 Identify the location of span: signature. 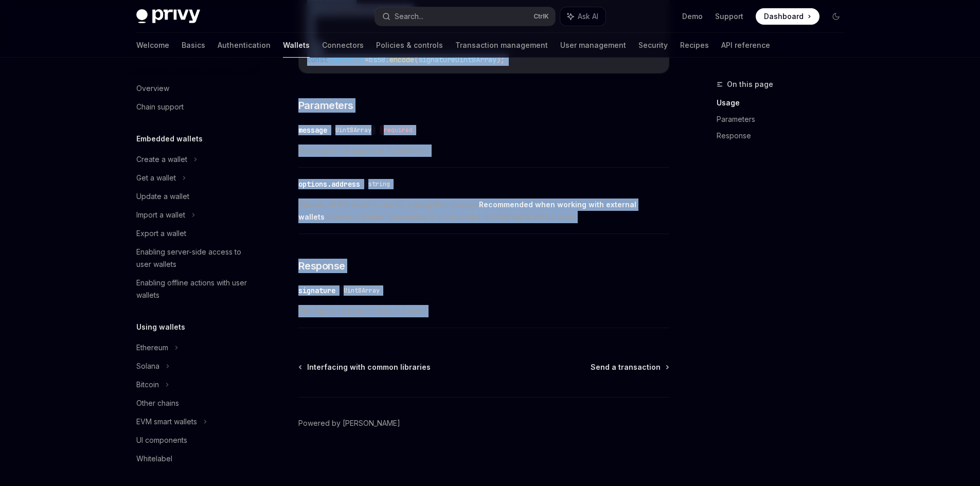
(346, 60).